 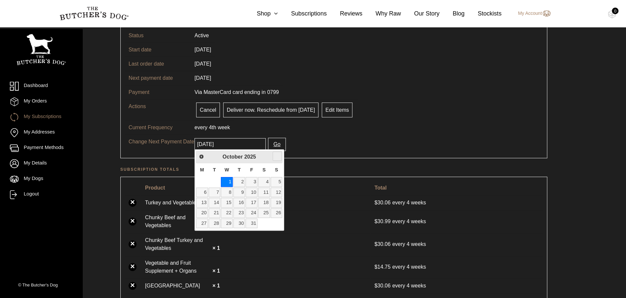 What do you see at coordinates (41, 179) in the screenshot?
I see `a: My Dogs` at bounding box center [41, 179].